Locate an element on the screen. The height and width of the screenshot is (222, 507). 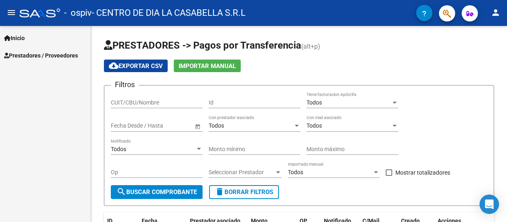
span: Borrar Filtros is located at coordinates (244, 192).